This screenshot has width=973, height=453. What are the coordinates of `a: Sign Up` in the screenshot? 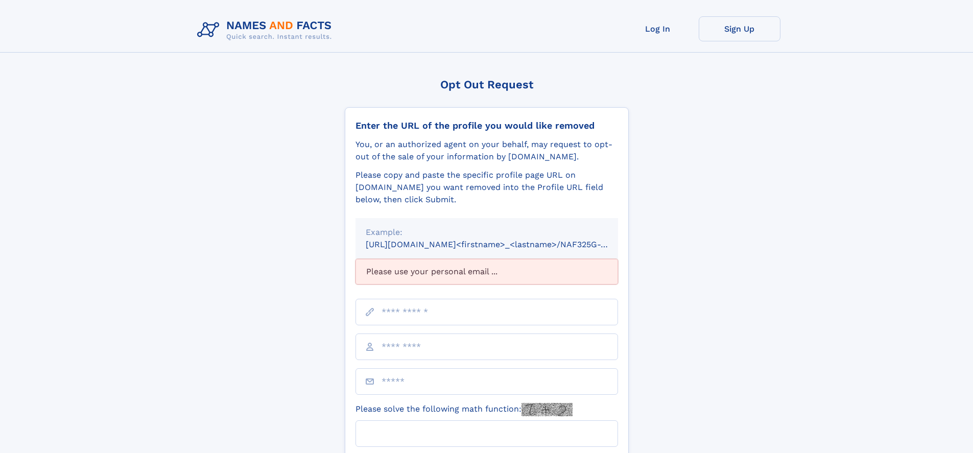 It's located at (739, 29).